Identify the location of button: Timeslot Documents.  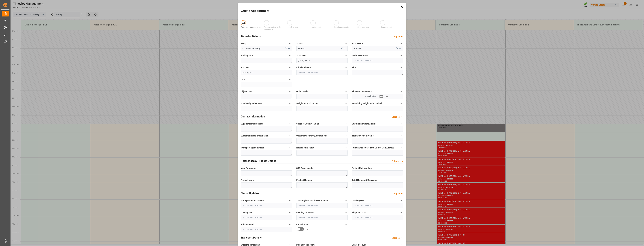
(401, 91).